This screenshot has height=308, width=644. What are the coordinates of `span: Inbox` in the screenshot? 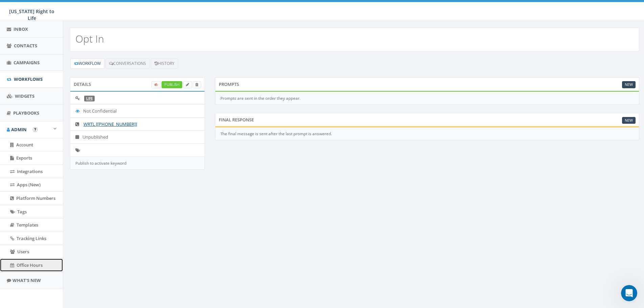 It's located at (21, 29).